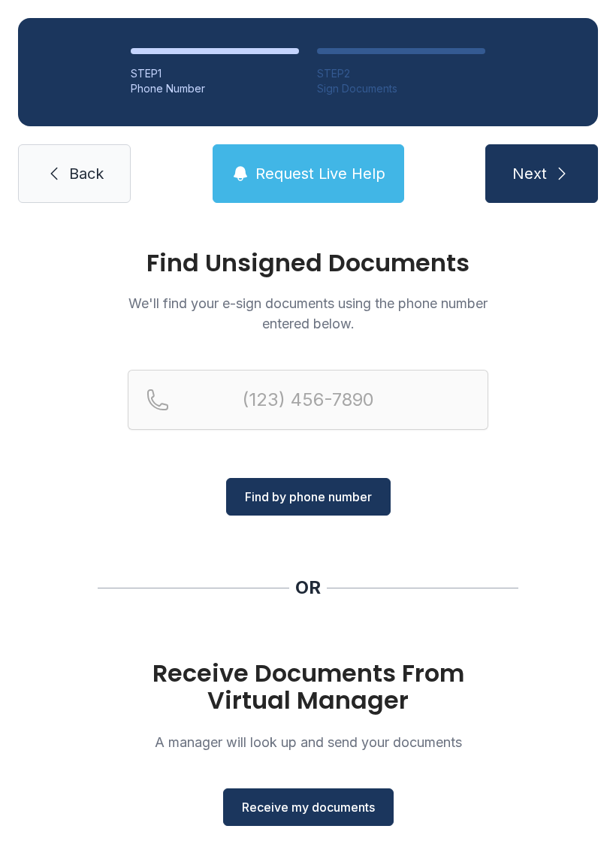  What do you see at coordinates (308, 263) in the screenshot?
I see `h1: Find Unsigned Documents` at bounding box center [308, 263].